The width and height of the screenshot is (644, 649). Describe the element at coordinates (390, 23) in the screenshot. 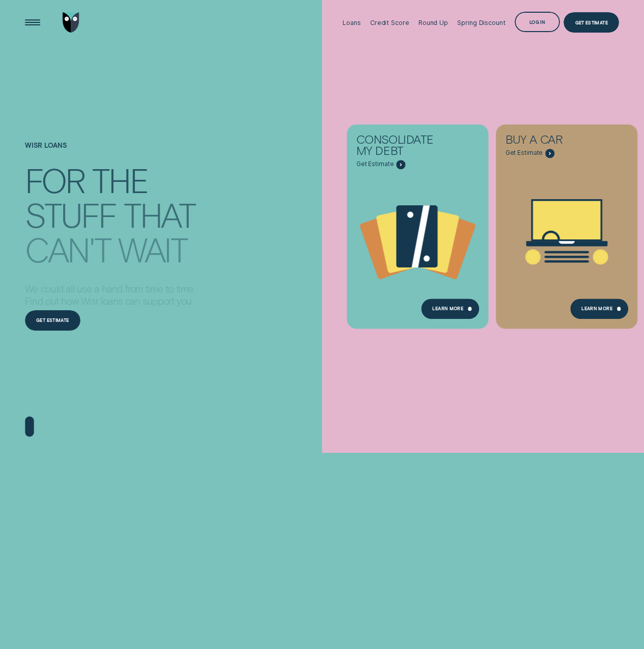

I see `div: Credit Score` at that location.